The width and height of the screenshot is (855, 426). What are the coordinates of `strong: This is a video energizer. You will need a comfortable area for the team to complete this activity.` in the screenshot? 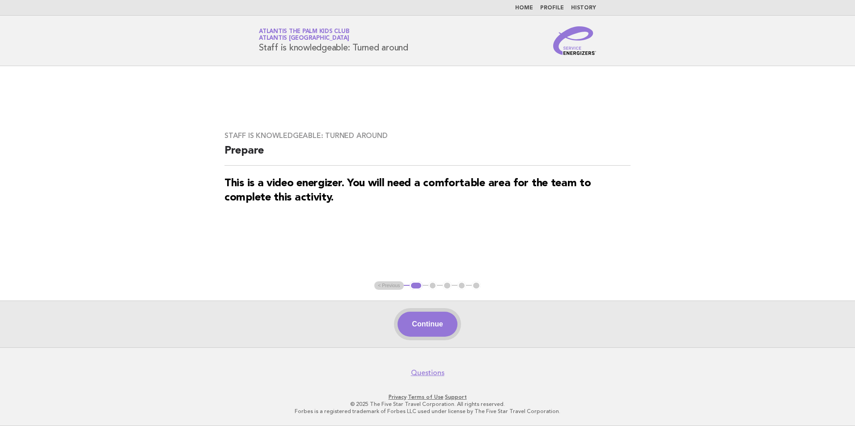 It's located at (408, 191).